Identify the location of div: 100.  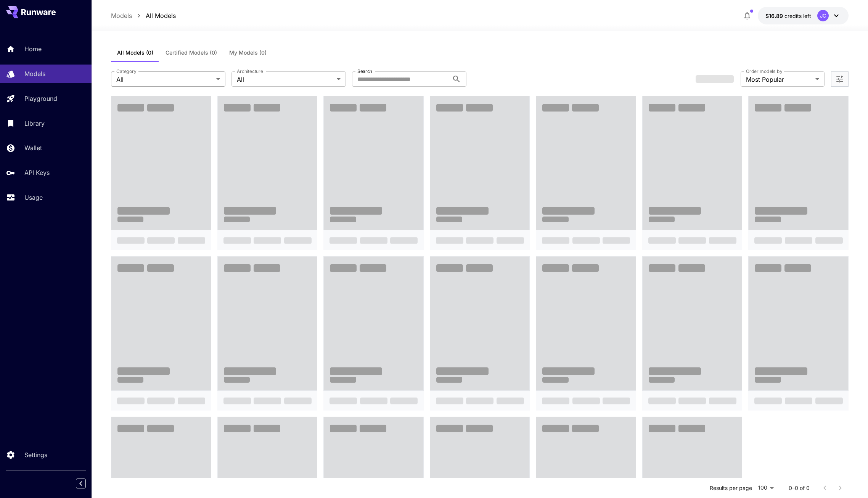
(766, 487).